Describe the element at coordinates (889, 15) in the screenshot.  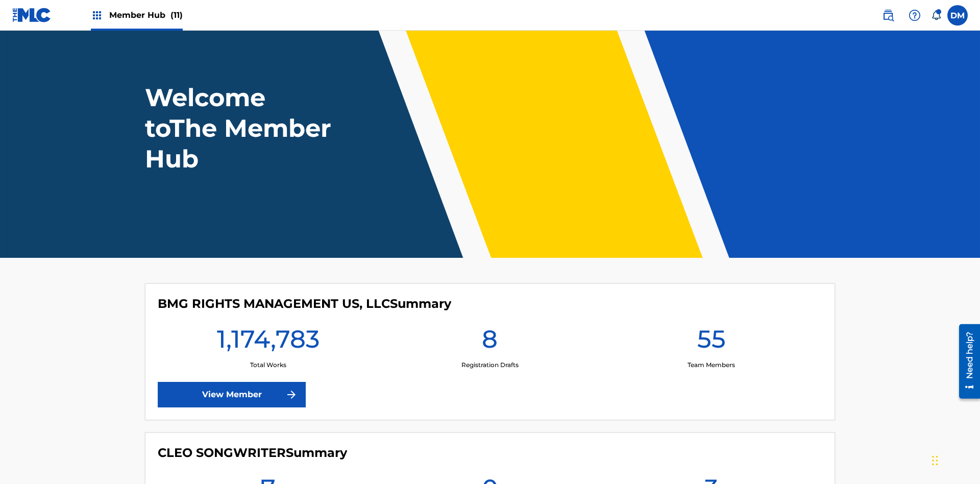
I see `img: search` at that location.